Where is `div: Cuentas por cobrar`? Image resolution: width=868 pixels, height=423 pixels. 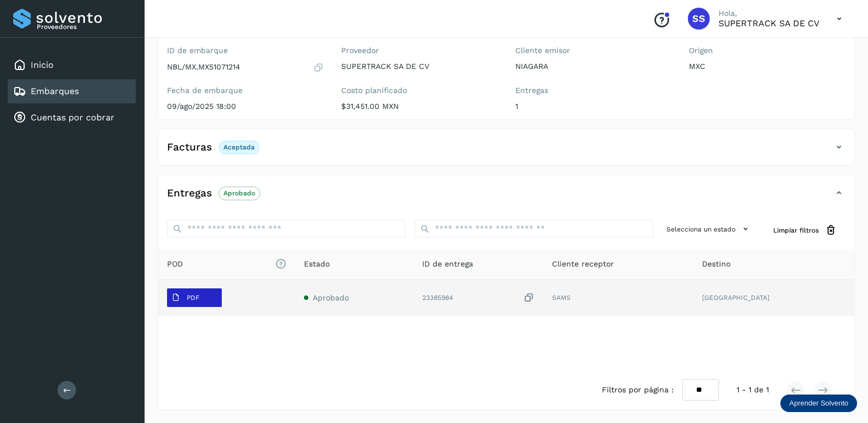 div: Cuentas por cobrar is located at coordinates (72, 118).